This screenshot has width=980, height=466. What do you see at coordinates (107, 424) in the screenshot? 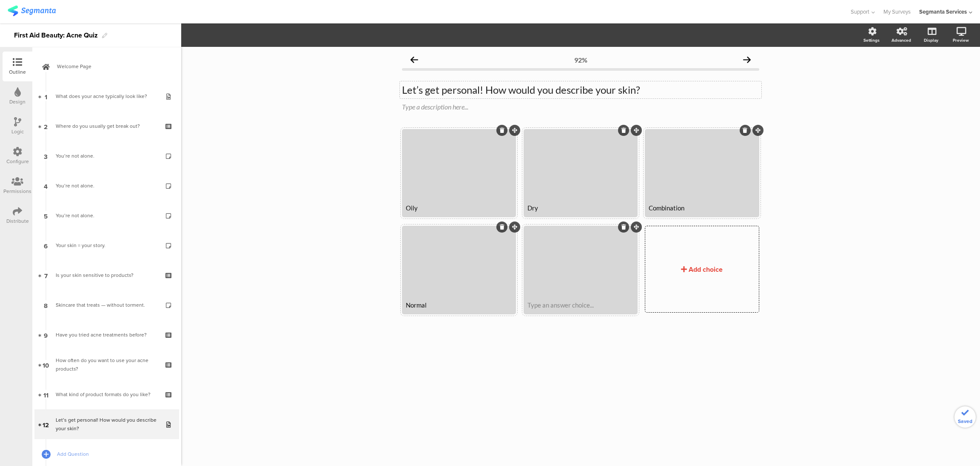
I see `a: 12 Let’s get personal! How would you describe your skin?` at bounding box center [107, 424].